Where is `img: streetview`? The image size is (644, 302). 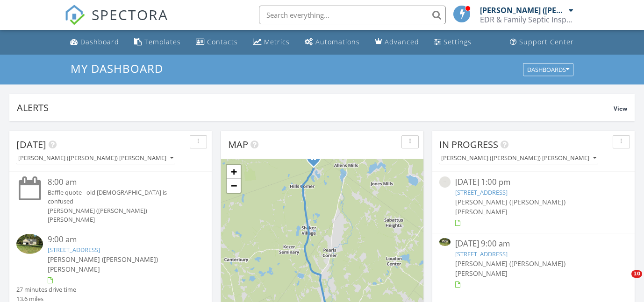
img: streetview is located at coordinates (444, 182).